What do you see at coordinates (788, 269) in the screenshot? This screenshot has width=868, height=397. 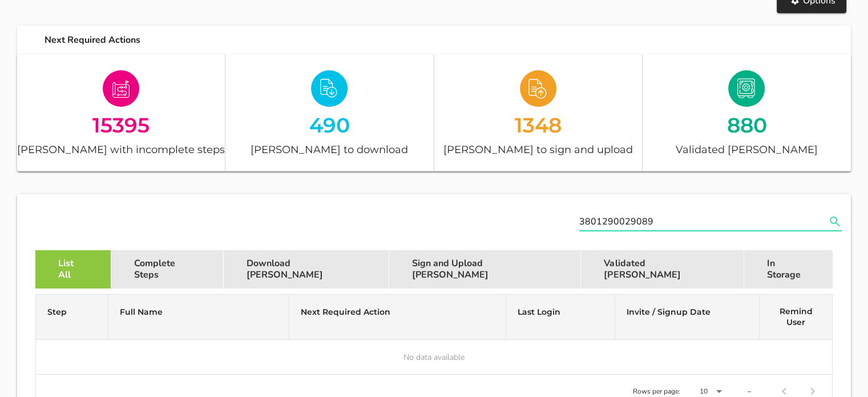 I see `div: In Storage` at bounding box center [788, 269].